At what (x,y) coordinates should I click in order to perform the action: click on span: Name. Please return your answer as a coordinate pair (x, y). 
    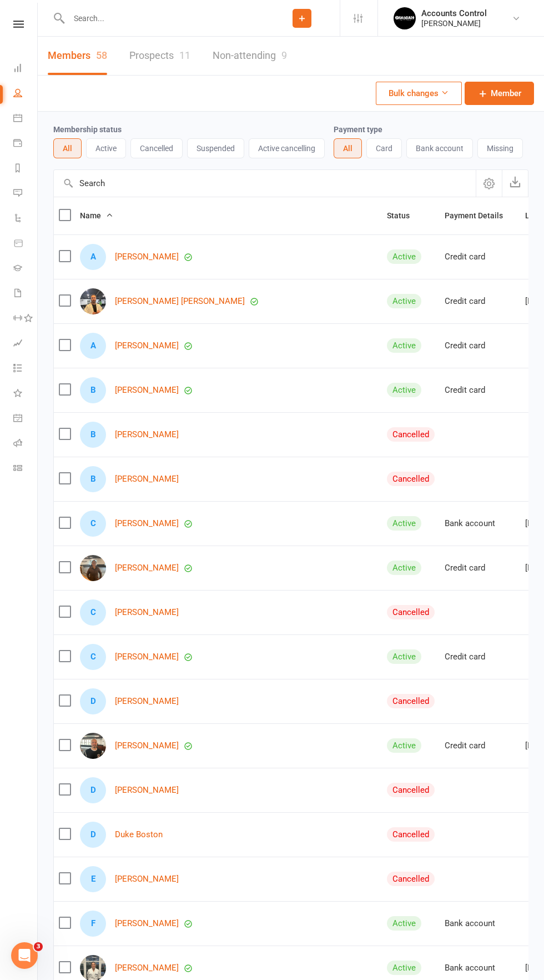
    Looking at the image, I should click on (96, 216).